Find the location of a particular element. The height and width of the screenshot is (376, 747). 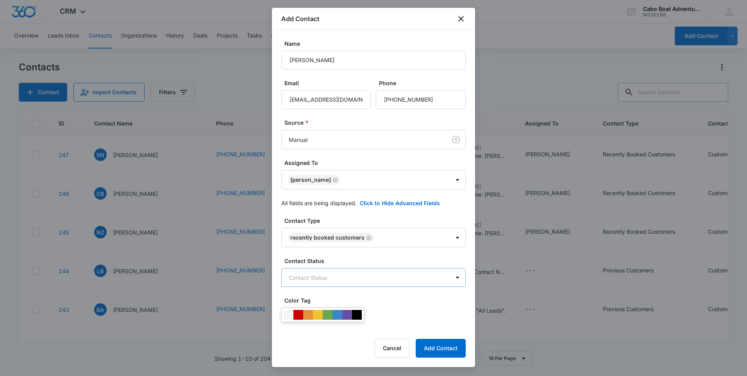

p: All fields are being displayed. is located at coordinates (319, 203).